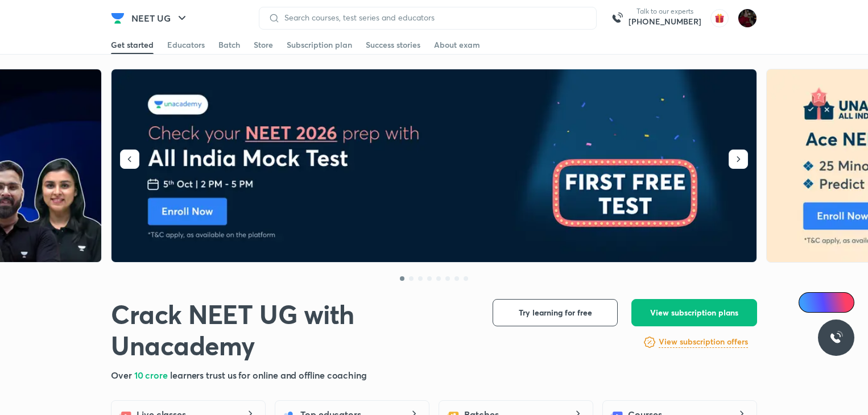 The width and height of the screenshot is (868, 415). Describe the element at coordinates (703, 342) in the screenshot. I see `h6: View subscription offers` at that location.